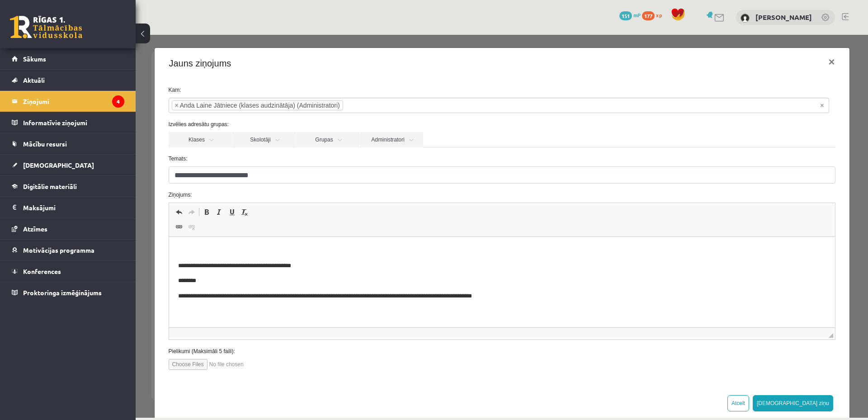 This screenshot has height=420, width=868. I want to click on span: xp, so click(659, 15).